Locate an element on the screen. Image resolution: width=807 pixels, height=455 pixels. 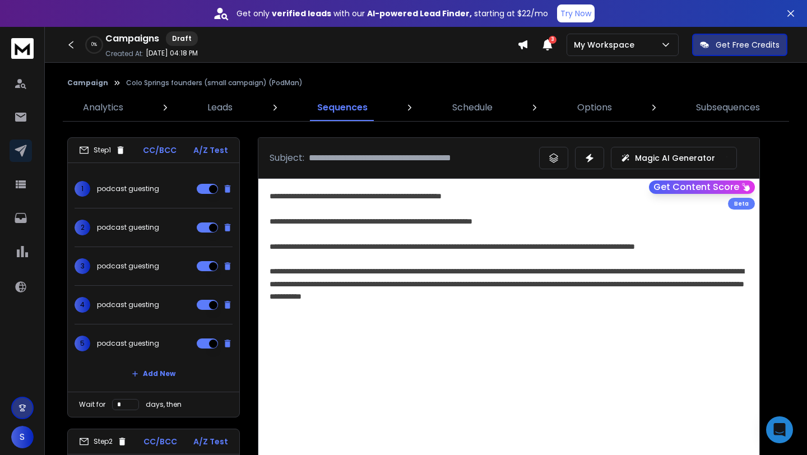
p: Analytics is located at coordinates (103, 108).